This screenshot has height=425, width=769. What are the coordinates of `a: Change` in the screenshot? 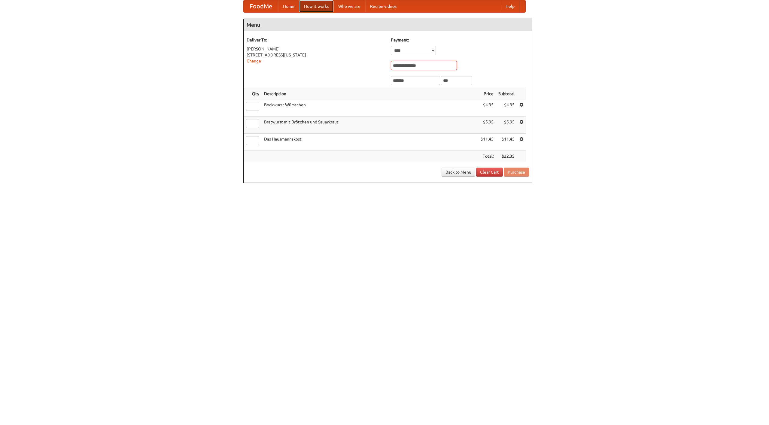 It's located at (254, 61).